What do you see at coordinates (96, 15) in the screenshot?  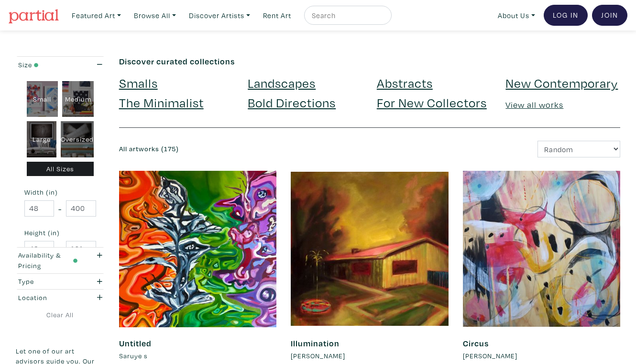 I see `a: Featured Art` at bounding box center [96, 15].